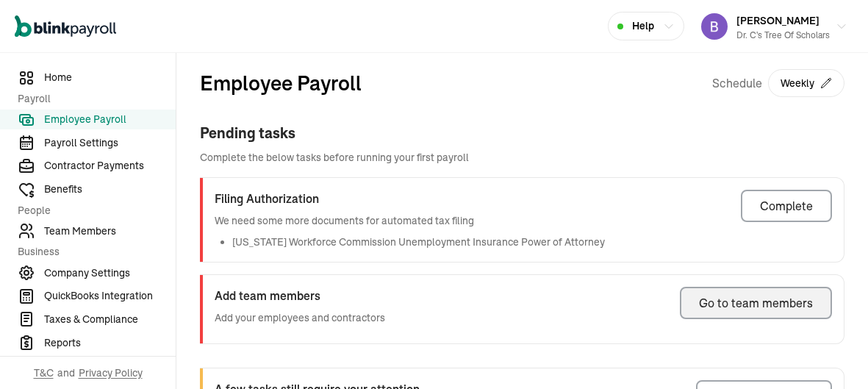 The image size is (868, 389). I want to click on div: Schedule, so click(779, 83).